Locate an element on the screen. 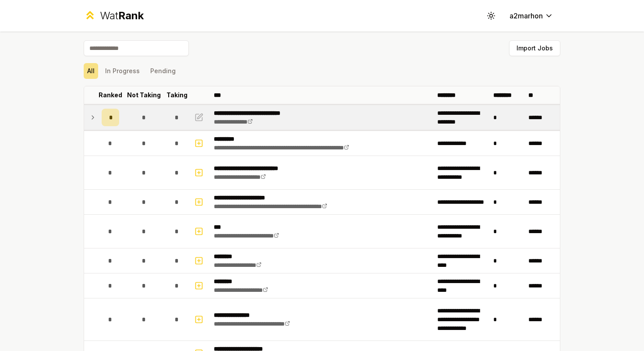 The image size is (644, 351). button: In Progress is located at coordinates (122, 71).